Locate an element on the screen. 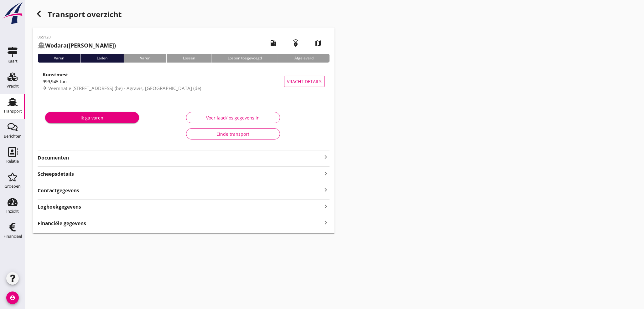  div: Groepen is located at coordinates (13, 186).